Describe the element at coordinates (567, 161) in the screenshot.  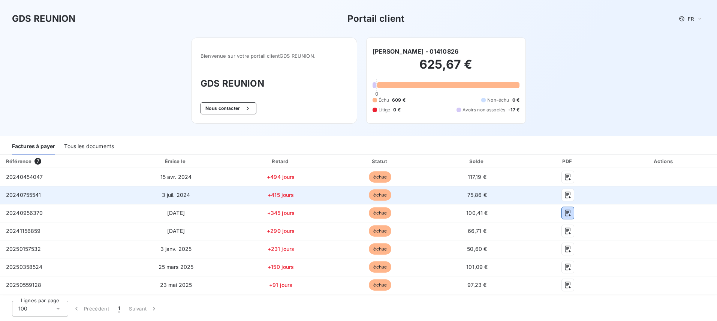
I see `div: PDF` at that location.